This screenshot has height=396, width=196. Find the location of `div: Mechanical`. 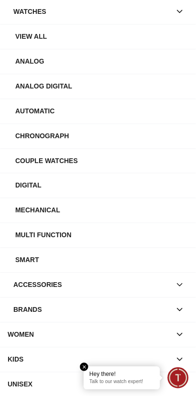

div: Mechanical is located at coordinates (102, 210).